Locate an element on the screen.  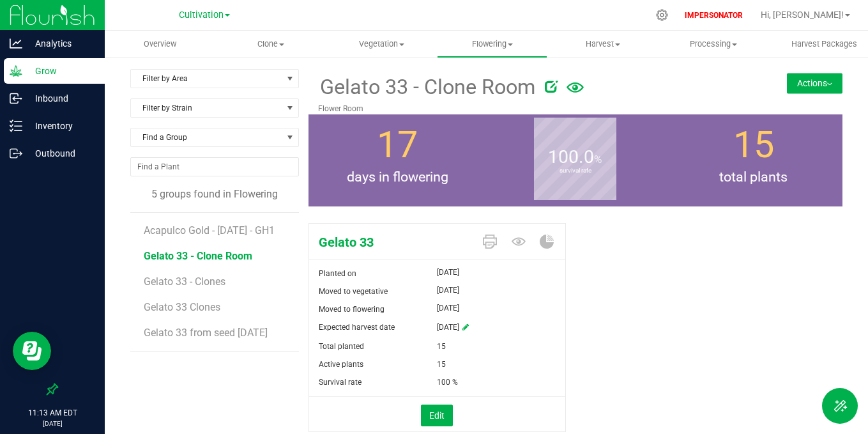
p: IMPERSONATOR is located at coordinates (714, 15).